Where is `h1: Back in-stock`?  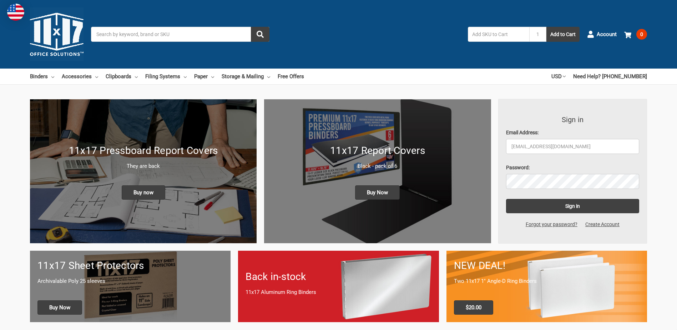 h1: Back in-stock is located at coordinates (338, 277).